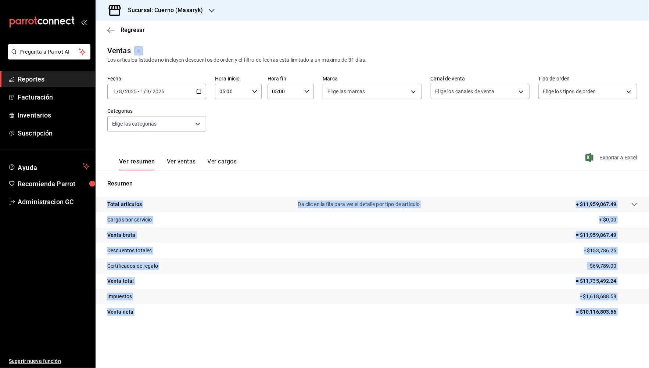 This screenshot has width=649, height=368. What do you see at coordinates (570, 92) in the screenshot?
I see `span: Elige los tipos de orden` at bounding box center [570, 92].